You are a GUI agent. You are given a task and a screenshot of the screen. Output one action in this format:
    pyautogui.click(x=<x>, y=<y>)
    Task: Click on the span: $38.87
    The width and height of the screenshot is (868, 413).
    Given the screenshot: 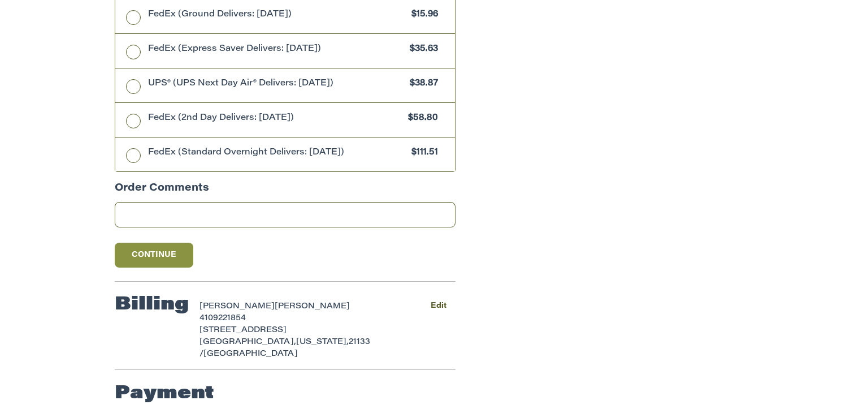 What is the action you would take?
    pyautogui.click(x=422, y=84)
    